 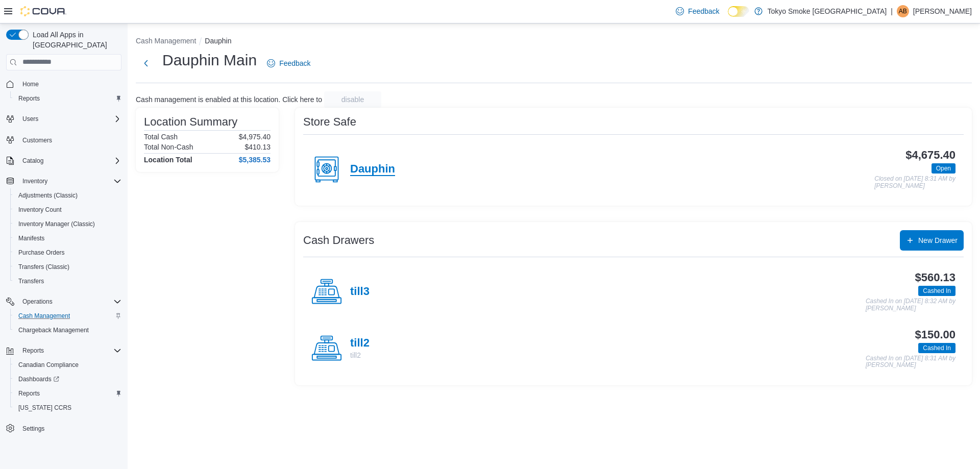 I want to click on h1: Dauphin Main, so click(x=209, y=60).